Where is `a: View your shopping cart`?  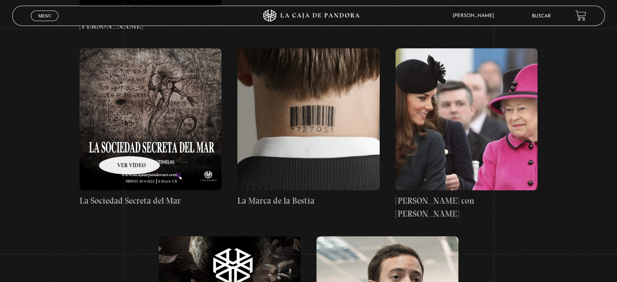 a: View your shopping cart is located at coordinates (580, 15).